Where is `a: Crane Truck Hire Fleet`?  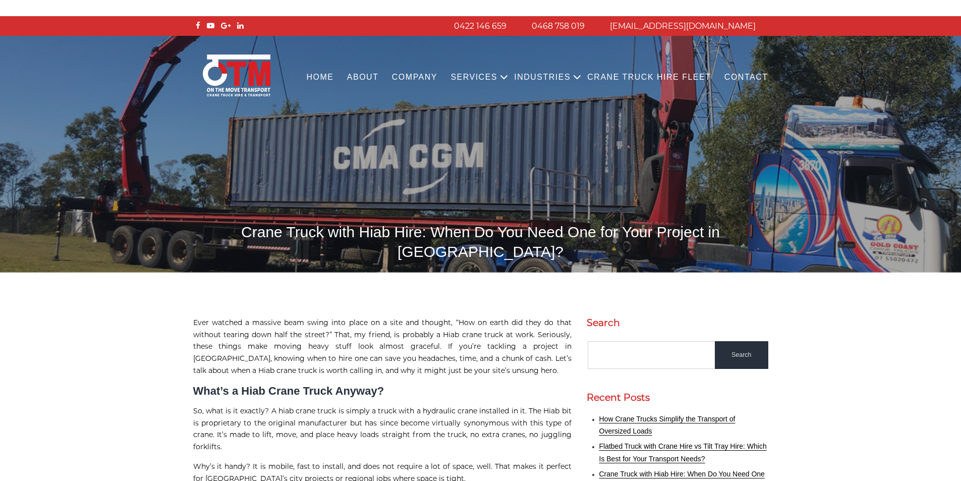
a: Crane Truck Hire Fleet is located at coordinates (649, 77).